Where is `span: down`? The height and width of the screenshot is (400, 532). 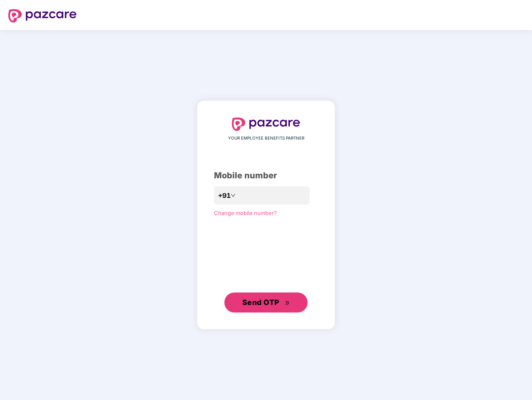 span: down is located at coordinates (233, 195).